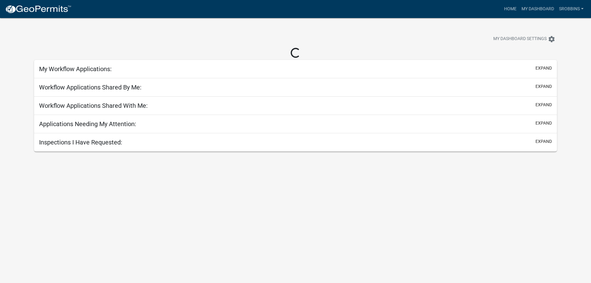 The image size is (591, 283). I want to click on h5: Inspections I Have Requested:, so click(81, 142).